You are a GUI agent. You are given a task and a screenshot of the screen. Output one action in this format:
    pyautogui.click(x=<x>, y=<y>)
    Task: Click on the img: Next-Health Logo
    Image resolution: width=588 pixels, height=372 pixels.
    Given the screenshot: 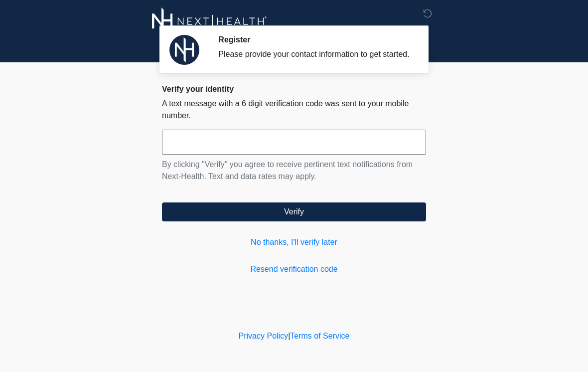 What is the action you would take?
    pyautogui.click(x=209, y=21)
    